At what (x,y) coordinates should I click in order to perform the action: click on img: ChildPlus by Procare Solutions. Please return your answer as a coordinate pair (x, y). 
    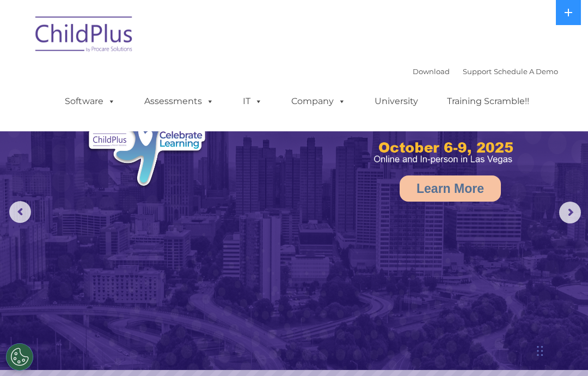
    Looking at the image, I should click on (84, 36).